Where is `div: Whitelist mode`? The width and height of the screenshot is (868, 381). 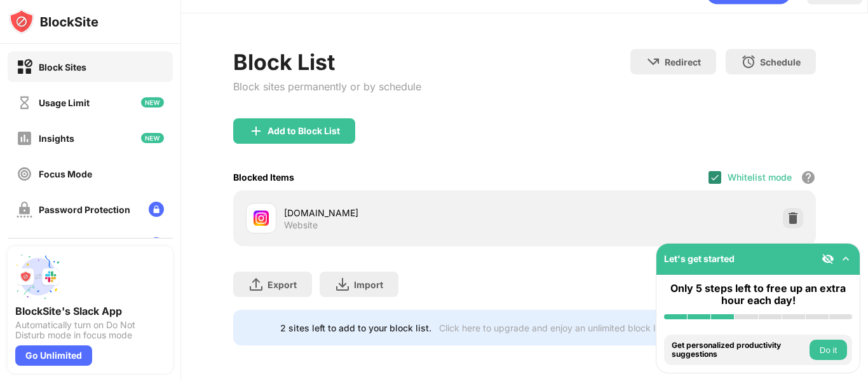
div: Whitelist mode is located at coordinates (759, 177).